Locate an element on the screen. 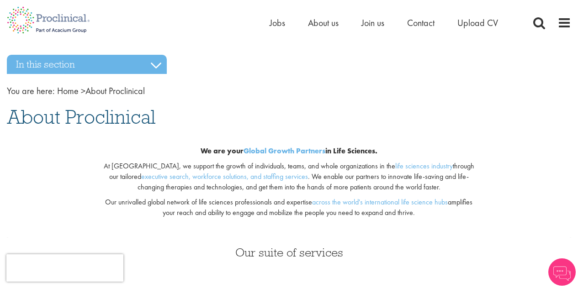 This screenshot has height=288, width=578. a: breadcrumb link to Home is located at coordinates (68, 91).